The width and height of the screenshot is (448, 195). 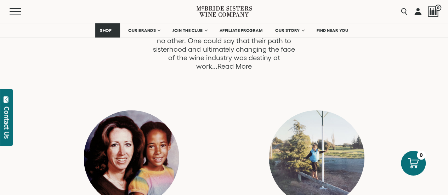 What do you see at coordinates (288, 30) in the screenshot?
I see `span: OUR STORY` at bounding box center [288, 30].